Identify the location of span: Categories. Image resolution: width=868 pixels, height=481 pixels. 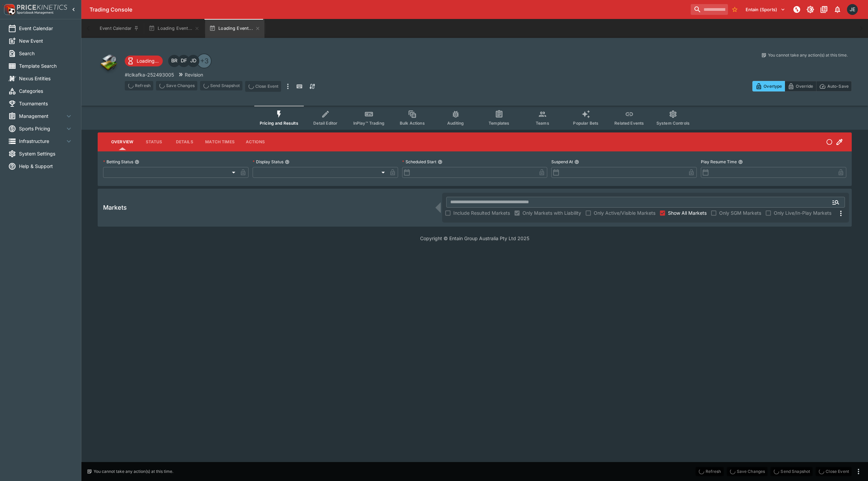
(46, 91).